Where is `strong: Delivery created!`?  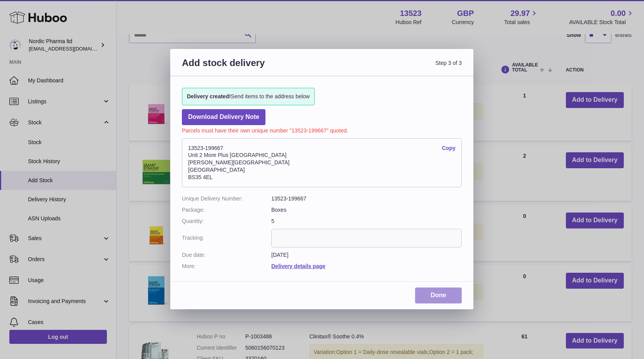
strong: Delivery created! is located at coordinates (209, 96).